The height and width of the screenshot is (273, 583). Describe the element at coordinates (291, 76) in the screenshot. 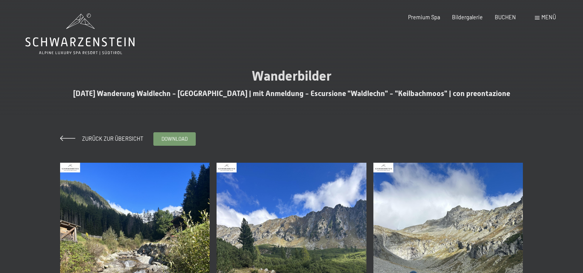

I see `span: Wanderbilder` at that location.